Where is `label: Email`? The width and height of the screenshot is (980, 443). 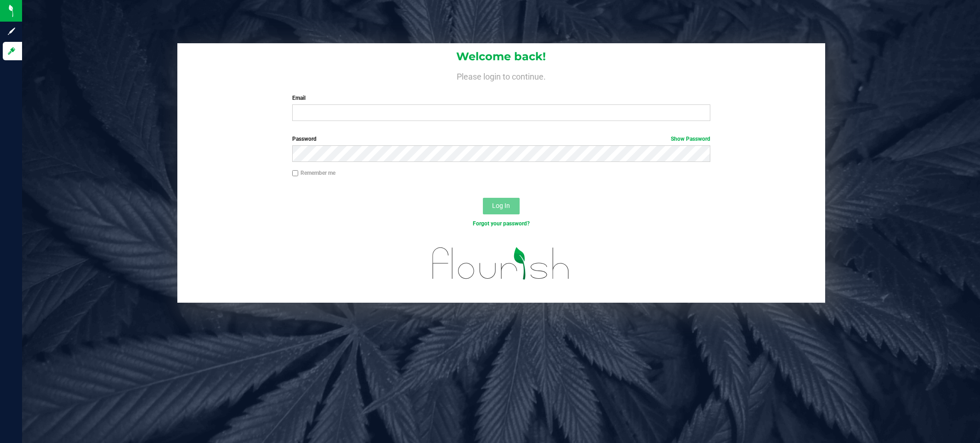
label: Email is located at coordinates (502, 98).